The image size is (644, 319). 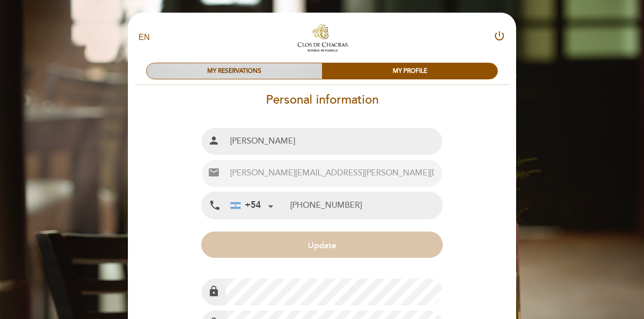 I want to click on i: local_phone, so click(x=215, y=205).